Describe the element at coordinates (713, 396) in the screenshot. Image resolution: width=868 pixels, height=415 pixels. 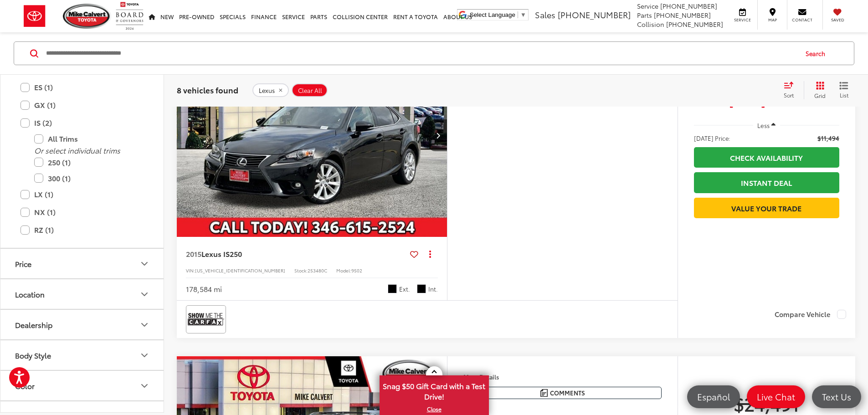
I see `span: Español` at that location.